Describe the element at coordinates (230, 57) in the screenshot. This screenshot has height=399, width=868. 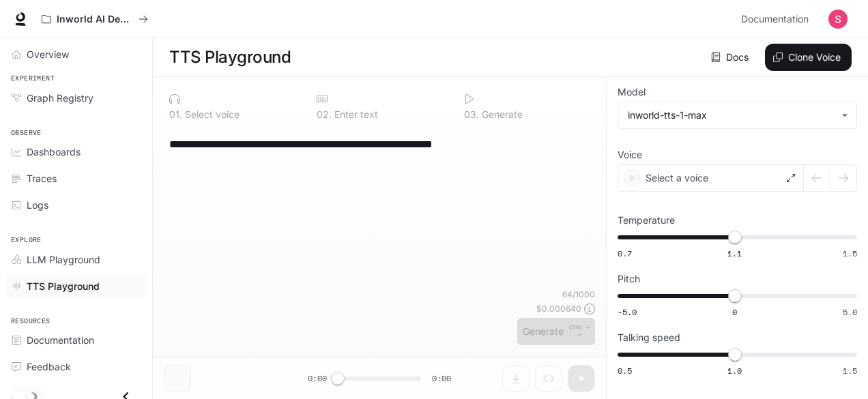
I see `h1: TTS Playground` at that location.